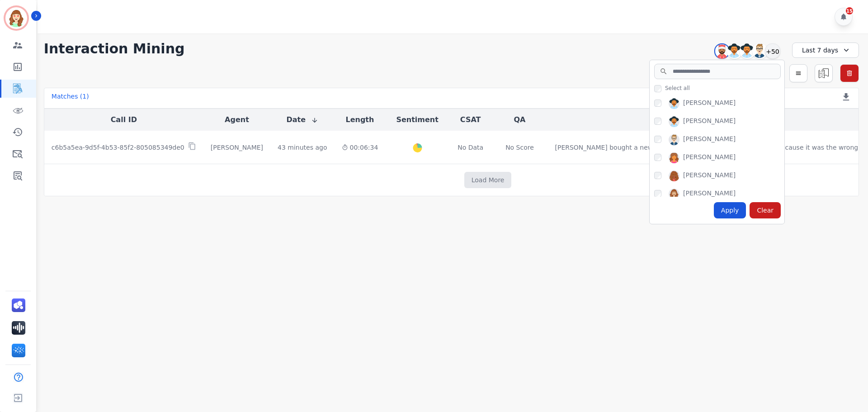 The height and width of the screenshot is (412, 868). What do you see at coordinates (825, 50) in the screenshot?
I see `div: Last 7 days` at bounding box center [825, 50].